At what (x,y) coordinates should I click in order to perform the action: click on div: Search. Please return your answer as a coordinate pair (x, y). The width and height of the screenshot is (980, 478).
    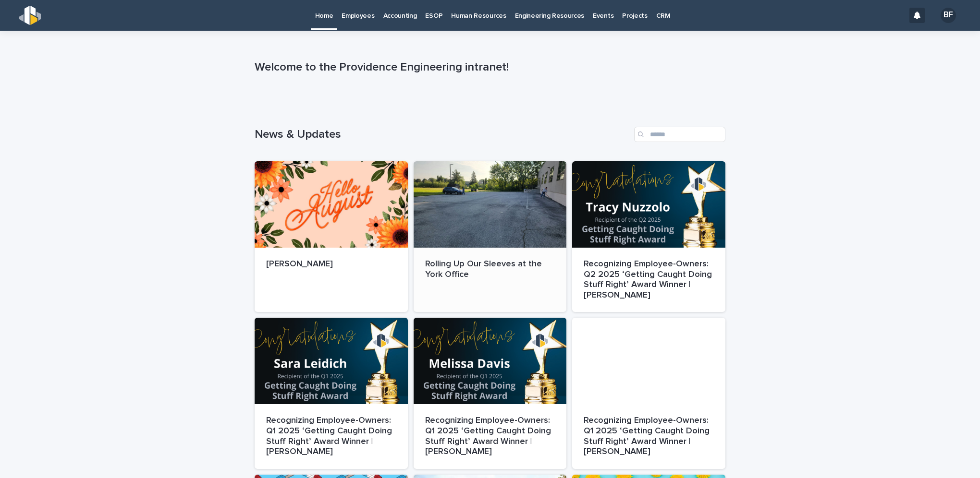
    Looking at the image, I should click on (680, 134).